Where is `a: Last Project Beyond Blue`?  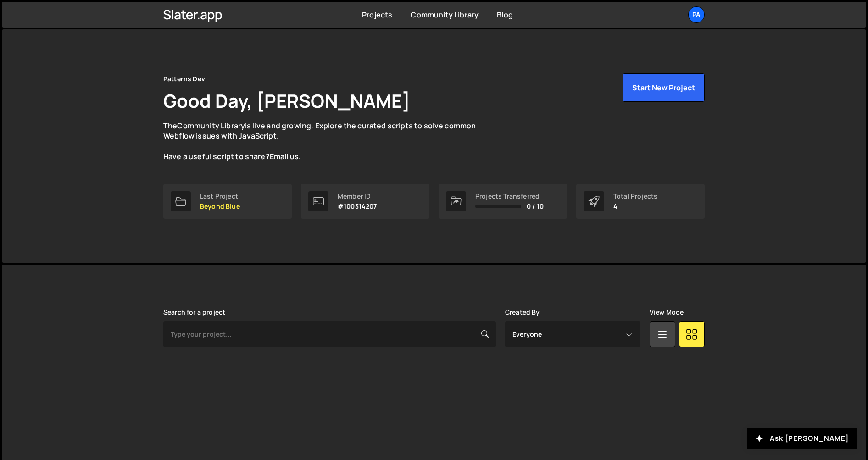
a: Last Project Beyond Blue is located at coordinates (228, 202).